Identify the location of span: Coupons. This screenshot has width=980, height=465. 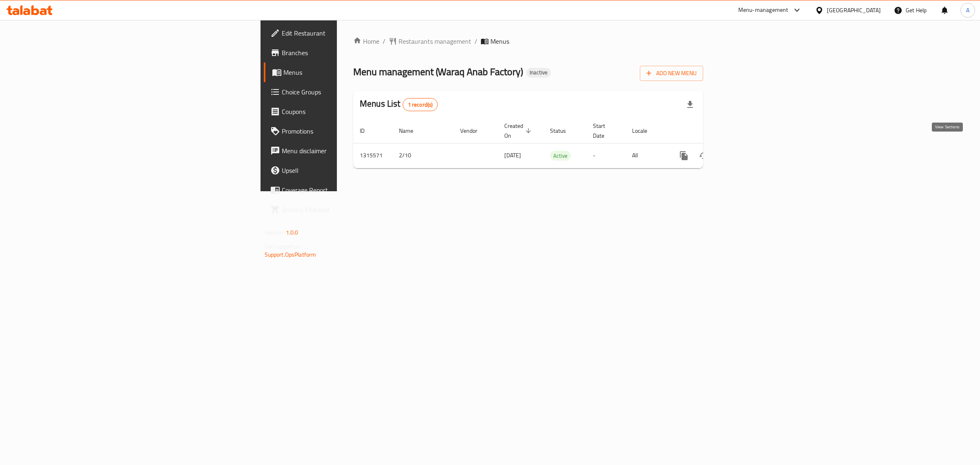
(349, 111).